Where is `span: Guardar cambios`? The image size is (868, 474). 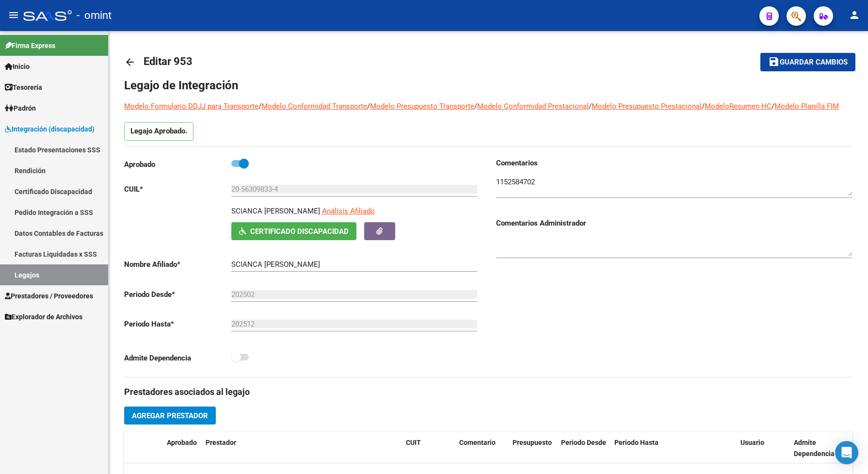
span: Guardar cambios is located at coordinates (814, 63).